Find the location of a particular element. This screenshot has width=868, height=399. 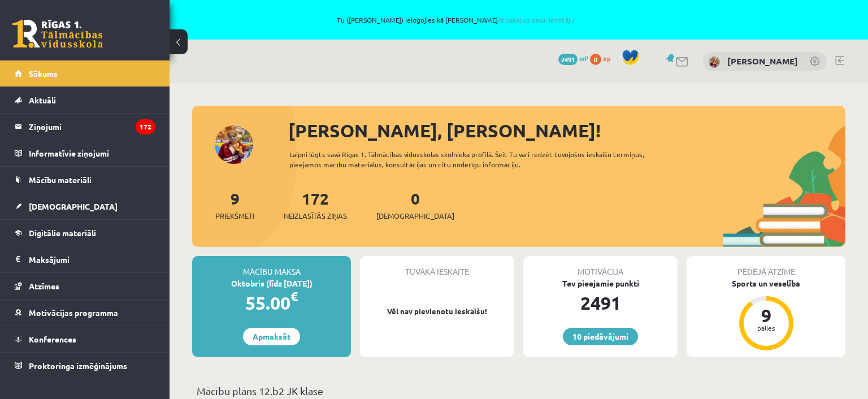

span: Digitālie materiāli is located at coordinates (62, 233).